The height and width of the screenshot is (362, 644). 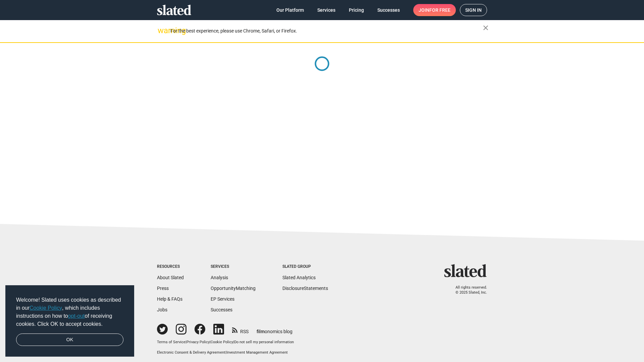 What do you see at coordinates (233, 267) in the screenshot?
I see `div: Services` at bounding box center [233, 267].